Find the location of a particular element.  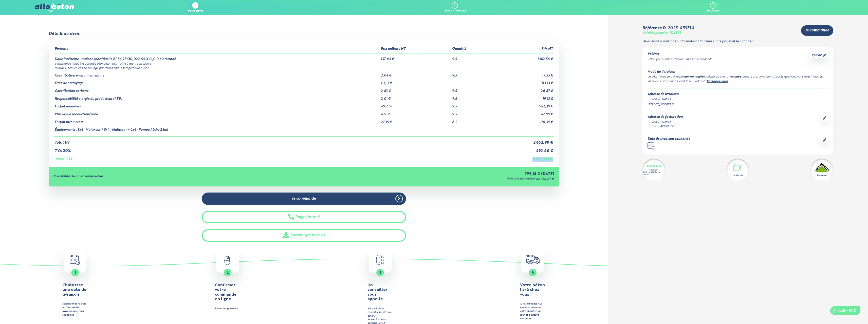

td: Plus-value production/zone is located at coordinates (217, 113).